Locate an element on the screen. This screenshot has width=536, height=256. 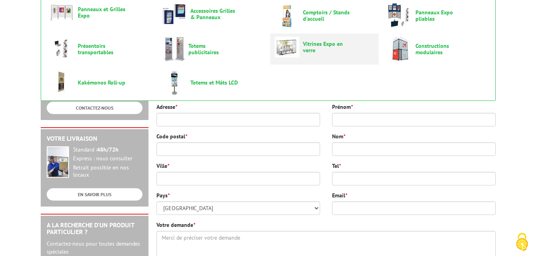
a: Panneaux Expo pliables is located at coordinates (437, 16).